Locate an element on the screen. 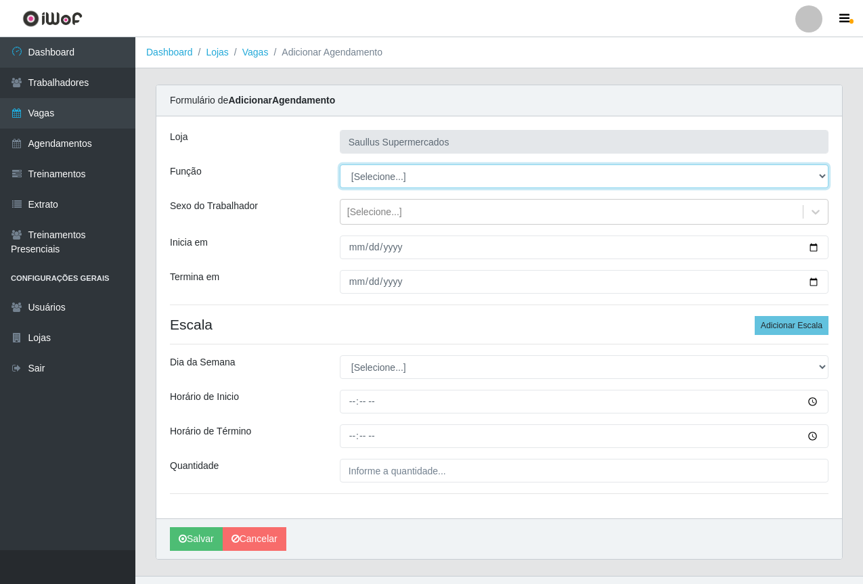 Image resolution: width=863 pixels, height=584 pixels. label: Dia da Semana is located at coordinates (202, 362).